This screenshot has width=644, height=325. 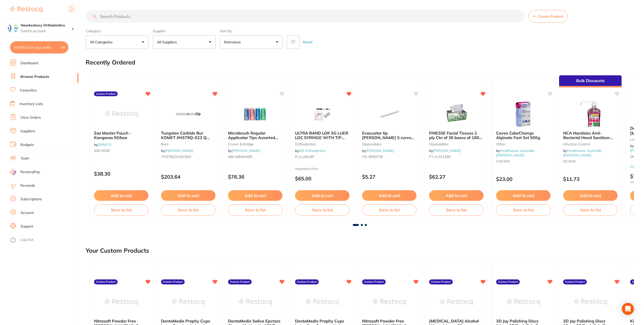 I want to click on a: Log Out, so click(x=27, y=240).